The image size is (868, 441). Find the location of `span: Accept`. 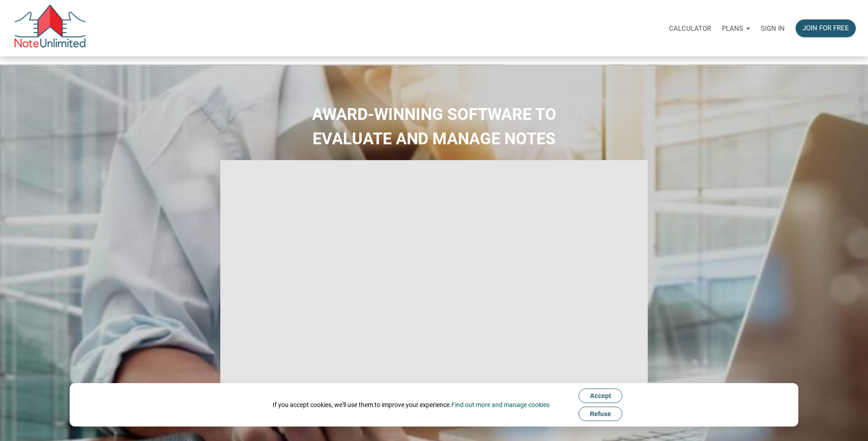

span: Accept is located at coordinates (600, 396).